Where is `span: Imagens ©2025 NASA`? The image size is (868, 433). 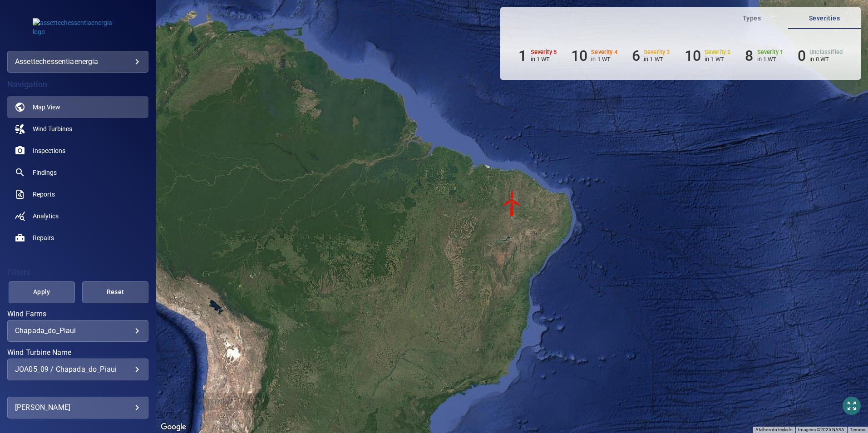 span: Imagens ©2025 NASA is located at coordinates (821, 429).